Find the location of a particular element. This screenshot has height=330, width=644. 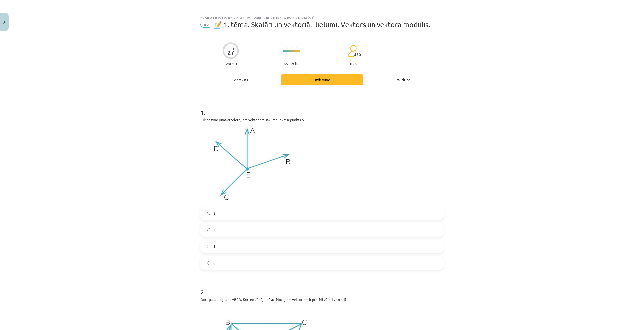

p: pilda is located at coordinates (352, 64).